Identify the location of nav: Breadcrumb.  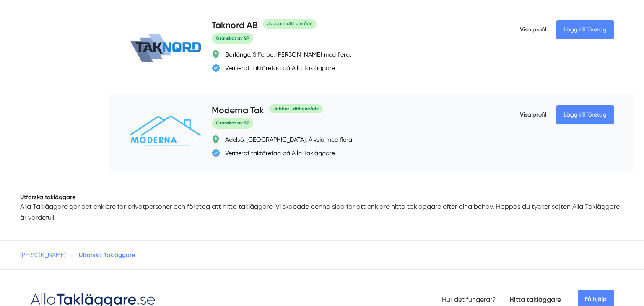
(322, 255).